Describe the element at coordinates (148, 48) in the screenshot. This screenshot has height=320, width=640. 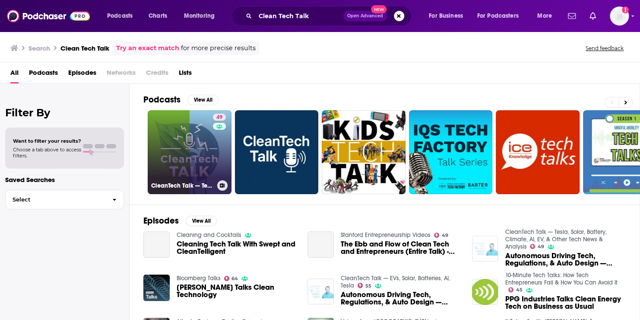
I see `a: Try an exact match` at that location.